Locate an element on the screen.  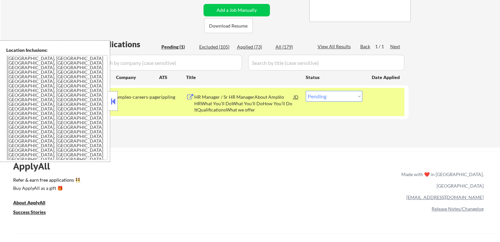
div: Date Applied is located at coordinates (386, 78).